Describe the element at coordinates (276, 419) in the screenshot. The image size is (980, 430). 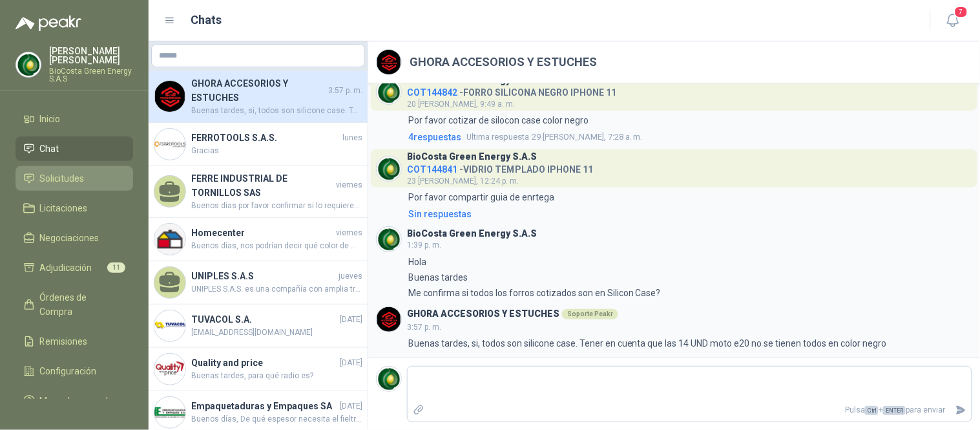
I see `span: Buenos días, De qué espesor necesita el fieltro?` at that location.